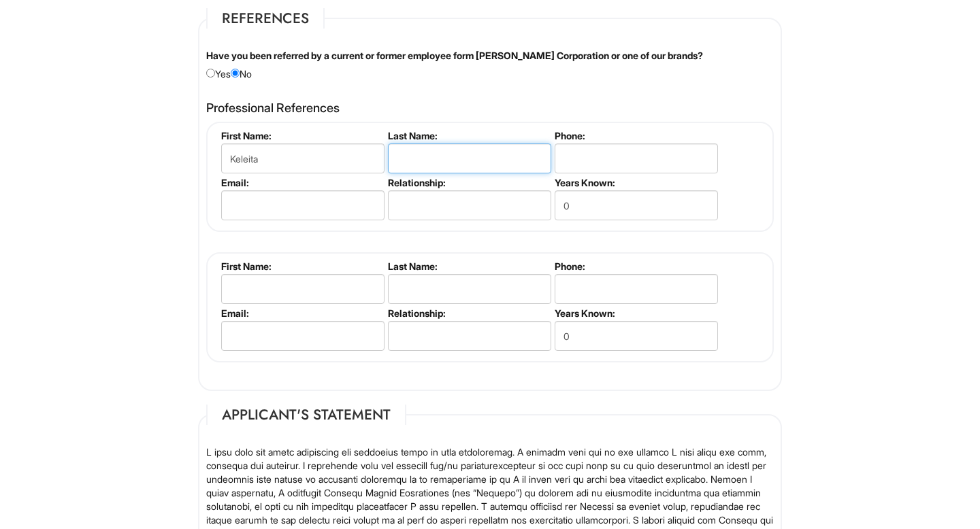 The image size is (980, 529). I want to click on h4: Professional References, so click(490, 108).